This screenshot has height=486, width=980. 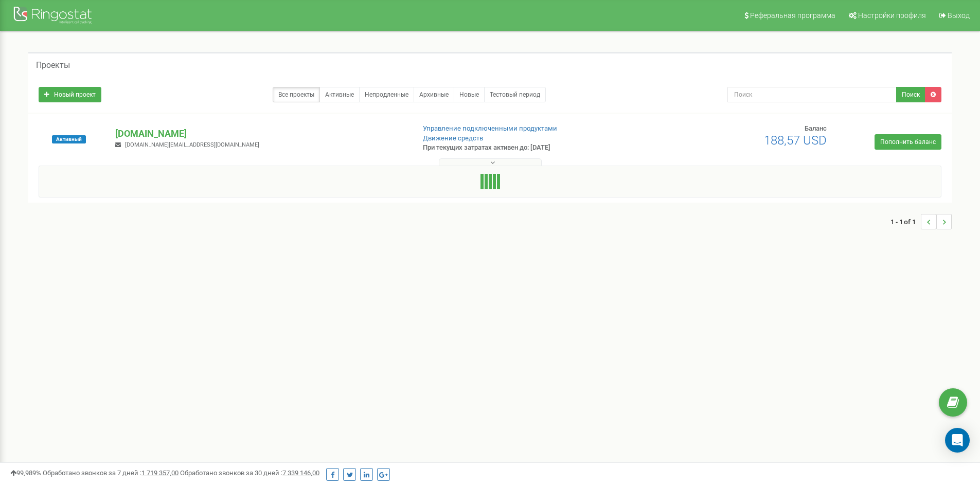 What do you see at coordinates (959, 15) in the screenshot?
I see `span: Выход` at bounding box center [959, 15].